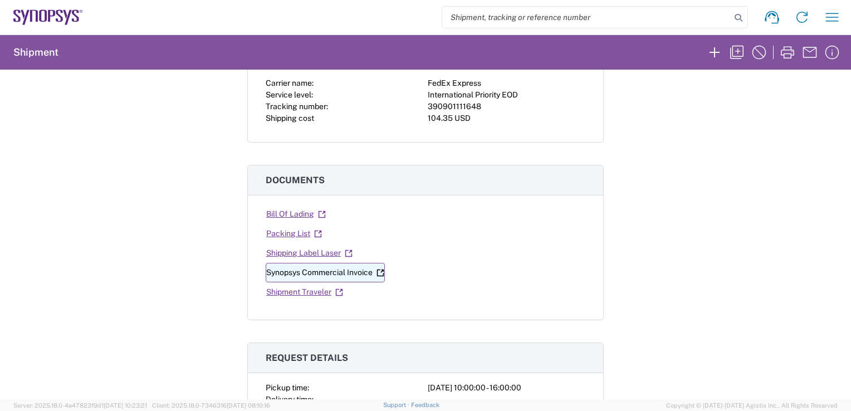  I want to click on a: Shipment Traveler, so click(305, 292).